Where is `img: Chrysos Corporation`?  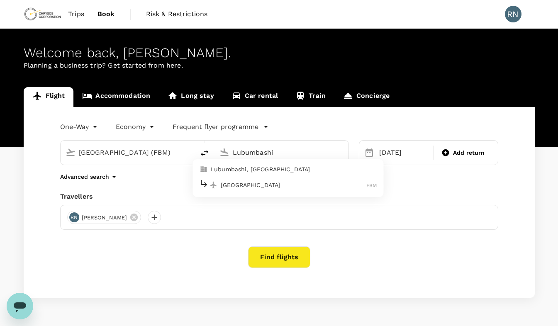 img: Chrysos Corporation is located at coordinates (43, 14).